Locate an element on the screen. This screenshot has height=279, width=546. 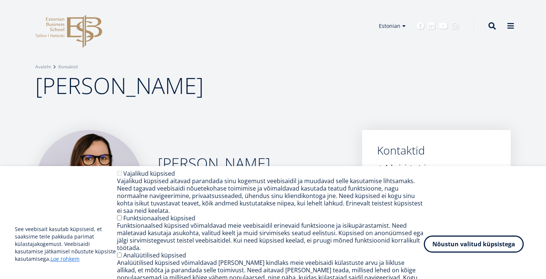
div: Vajalikud küpsised aitavad parandada sinu kogemust veebisaidil ja muudavad selle kasutamise lihts... is located at coordinates (271, 196).